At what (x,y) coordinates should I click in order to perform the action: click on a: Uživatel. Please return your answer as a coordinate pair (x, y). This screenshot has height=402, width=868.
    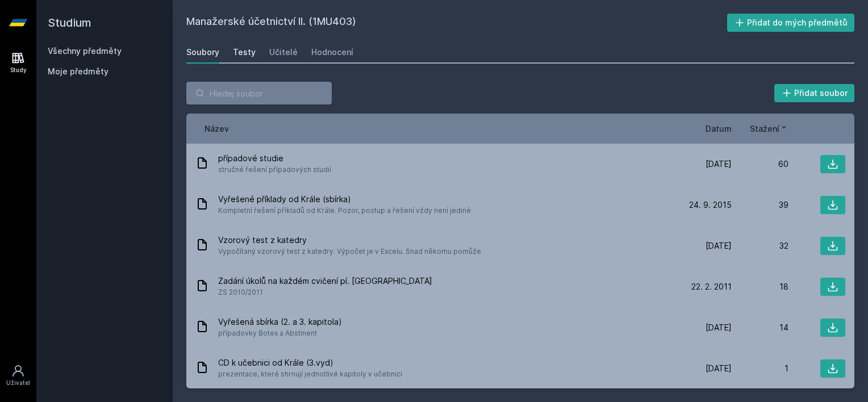
    Looking at the image, I should click on (18, 376).